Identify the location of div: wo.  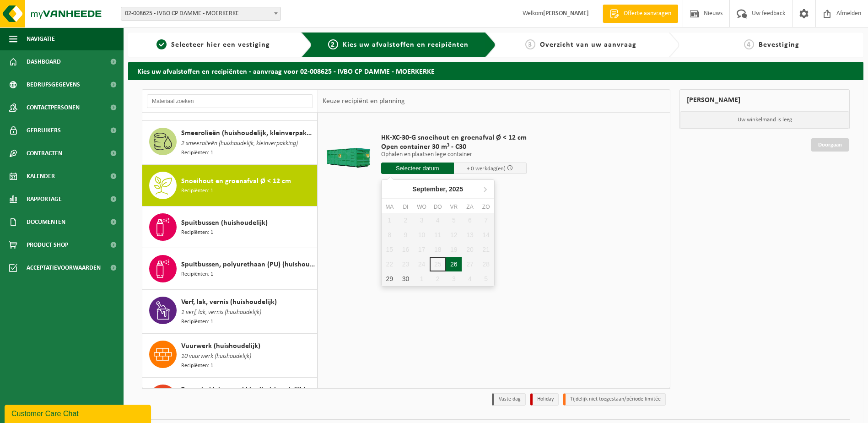
(421, 207).